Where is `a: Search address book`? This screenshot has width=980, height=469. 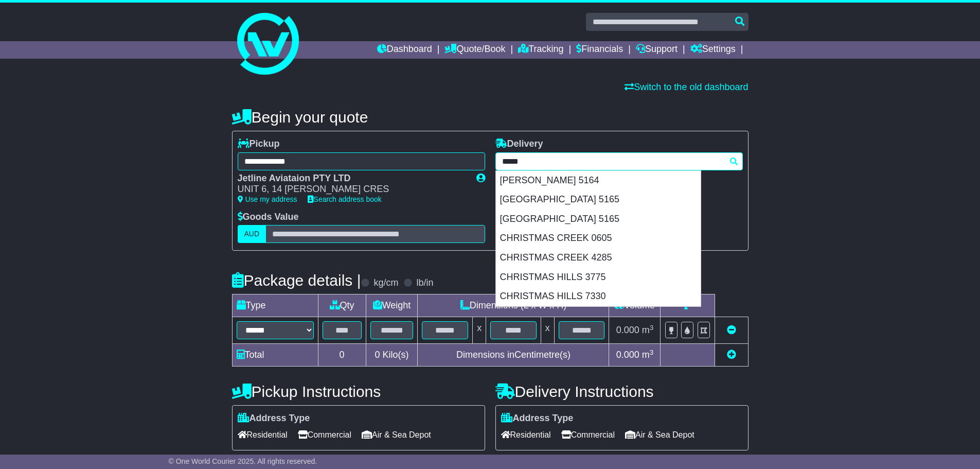 a: Search address book is located at coordinates (344, 199).